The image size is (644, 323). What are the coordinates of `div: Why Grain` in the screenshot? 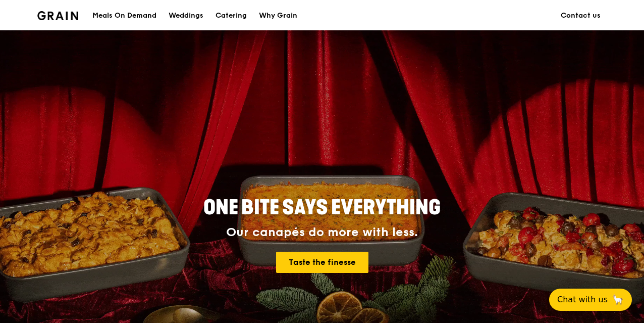 It's located at (279, 16).